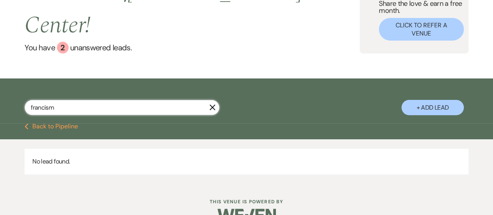 The width and height of the screenshot is (493, 215). What do you see at coordinates (122, 107) in the screenshot?
I see `input: Search by name, event date, email address or phone number` at bounding box center [122, 107].